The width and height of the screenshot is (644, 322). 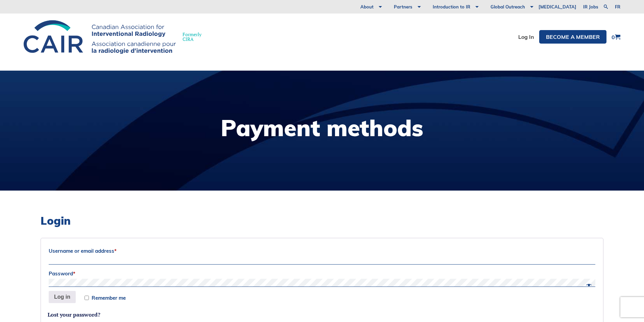 I want to click on label: Password, so click(x=322, y=273).